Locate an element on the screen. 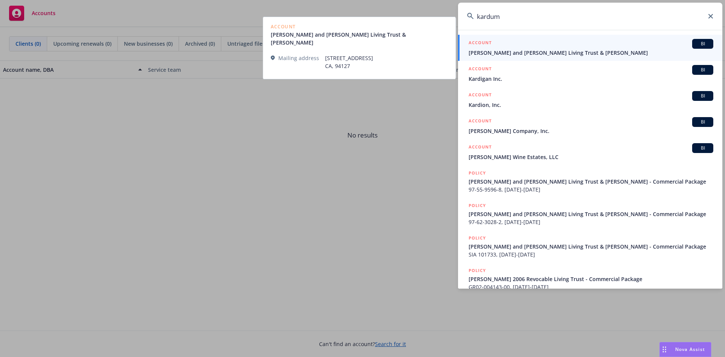 The width and height of the screenshot is (725, 357). button: Nova Assist is located at coordinates (685, 349).